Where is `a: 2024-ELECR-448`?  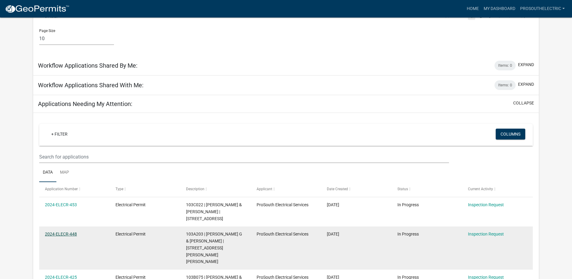 a: 2024-ELECR-448 is located at coordinates (61, 234).